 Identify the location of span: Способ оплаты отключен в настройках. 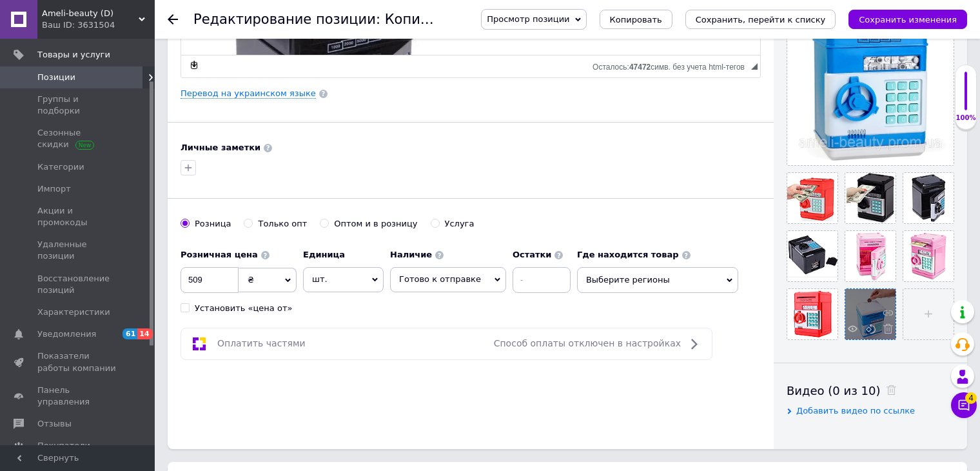
(587, 343).